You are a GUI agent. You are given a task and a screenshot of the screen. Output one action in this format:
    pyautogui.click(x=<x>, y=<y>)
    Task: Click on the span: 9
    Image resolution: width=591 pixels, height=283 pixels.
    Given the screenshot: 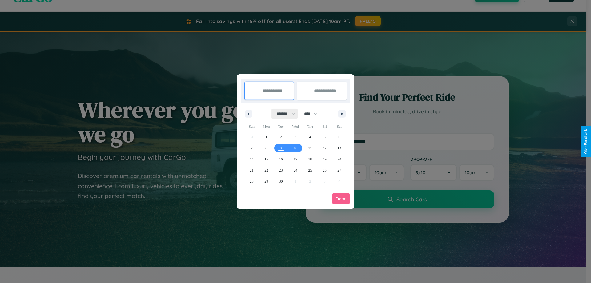 What is the action you would take?
    pyautogui.click(x=281, y=148)
    